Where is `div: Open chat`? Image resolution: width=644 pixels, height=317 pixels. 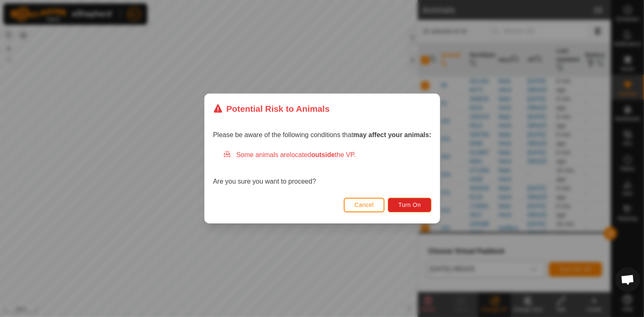
div: Open chat is located at coordinates (628, 280).